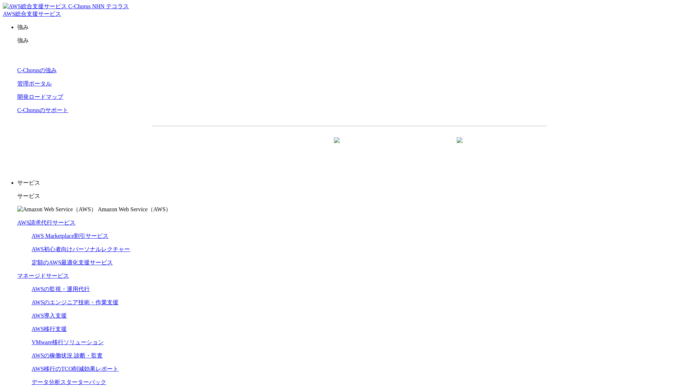 This screenshot has width=684, height=388. What do you see at coordinates (57, 209) in the screenshot?
I see `img: Amazon Web Service（AWS）` at bounding box center [57, 209].